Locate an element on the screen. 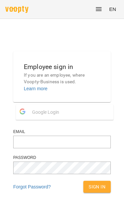  span: EN is located at coordinates (113, 9).